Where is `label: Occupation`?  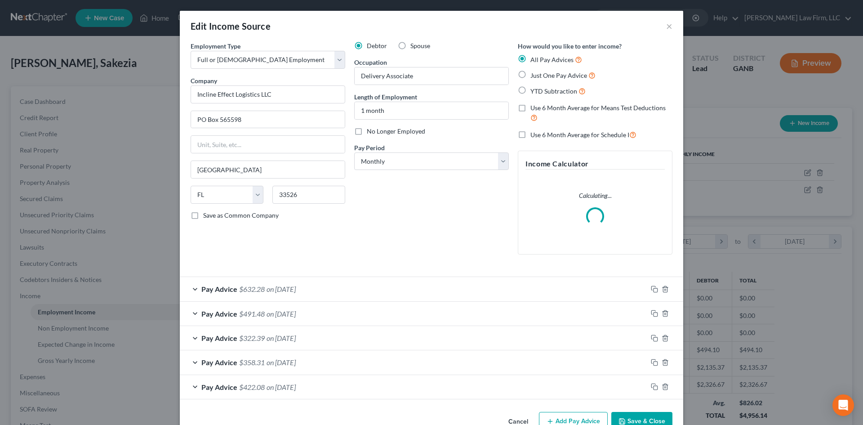 label: Occupation is located at coordinates (371, 62).